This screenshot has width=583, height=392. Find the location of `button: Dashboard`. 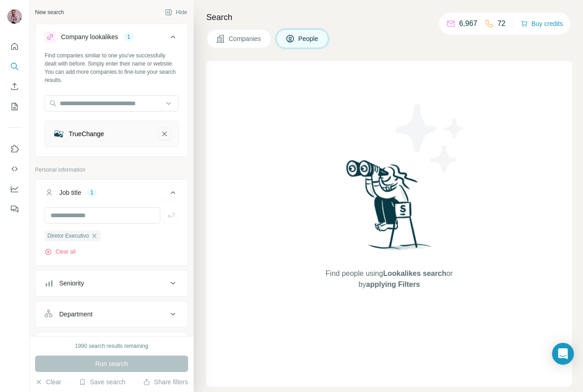

button: Dashboard is located at coordinates (15, 189).